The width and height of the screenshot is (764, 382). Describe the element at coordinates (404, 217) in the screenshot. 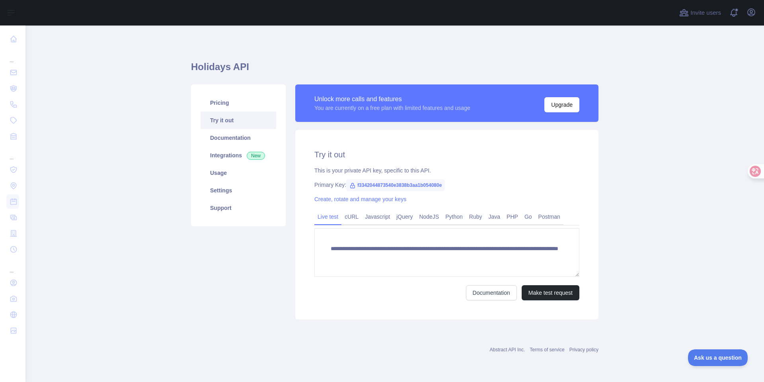

I see `a: jQuery` at that location.